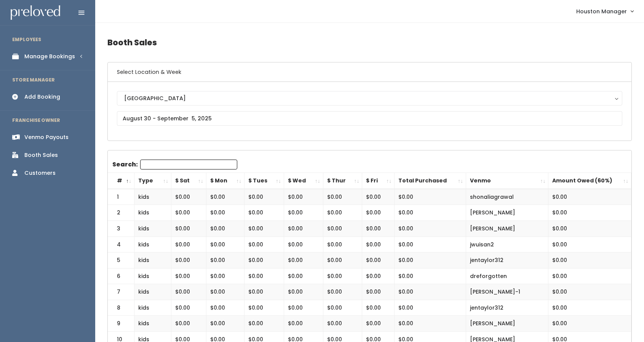 This screenshot has height=342, width=644. What do you see at coordinates (40, 173) in the screenshot?
I see `div: Customers` at bounding box center [40, 173].